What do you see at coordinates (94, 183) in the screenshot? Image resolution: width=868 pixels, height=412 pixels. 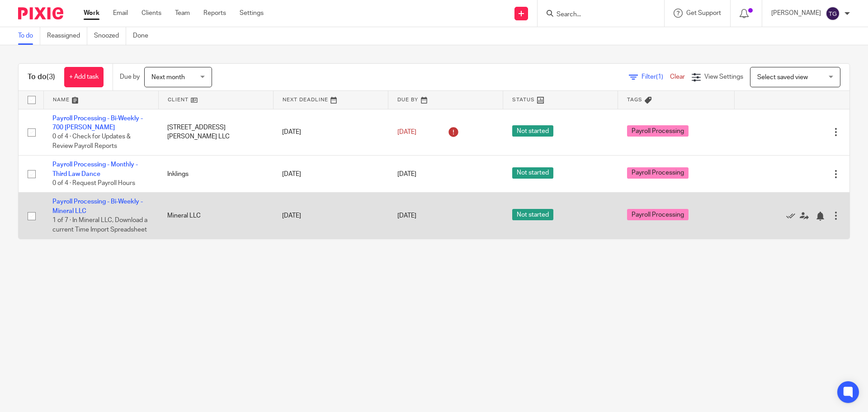 I see `span: 0 of 4 · Request Payroll Hours` at bounding box center [94, 183].